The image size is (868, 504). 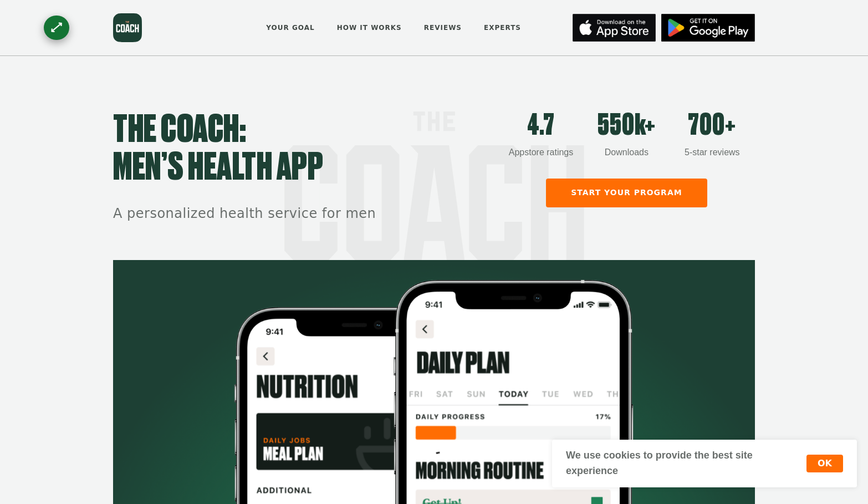 I want to click on div: Downloads, so click(x=626, y=152).